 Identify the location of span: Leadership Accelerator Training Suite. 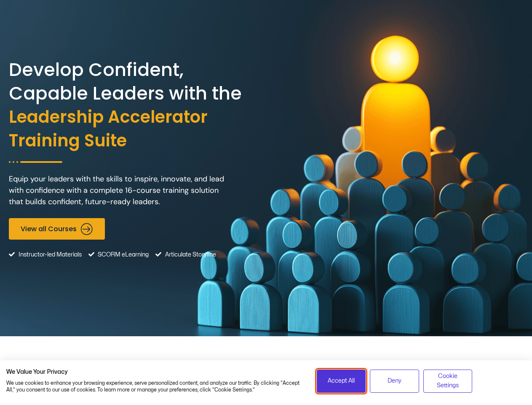
(136, 129).